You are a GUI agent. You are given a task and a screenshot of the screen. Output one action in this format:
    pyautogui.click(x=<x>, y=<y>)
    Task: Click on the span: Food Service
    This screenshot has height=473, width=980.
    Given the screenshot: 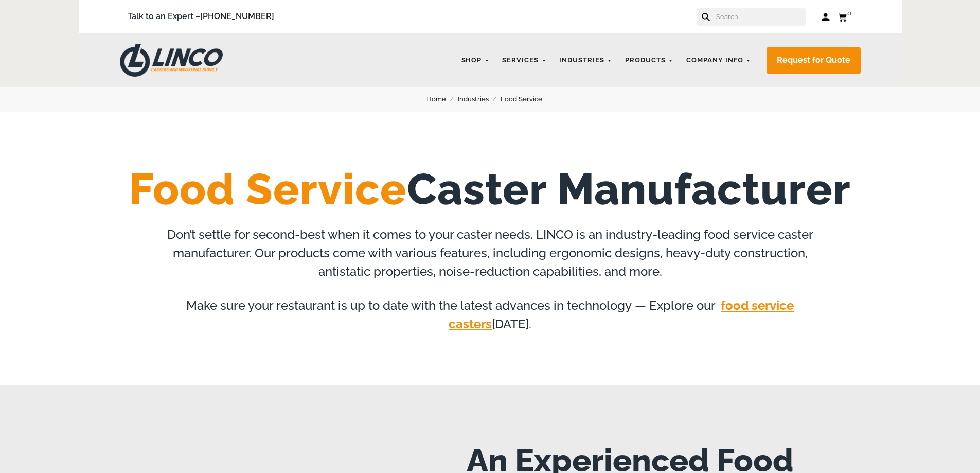 What is the action you would take?
    pyautogui.click(x=268, y=189)
    